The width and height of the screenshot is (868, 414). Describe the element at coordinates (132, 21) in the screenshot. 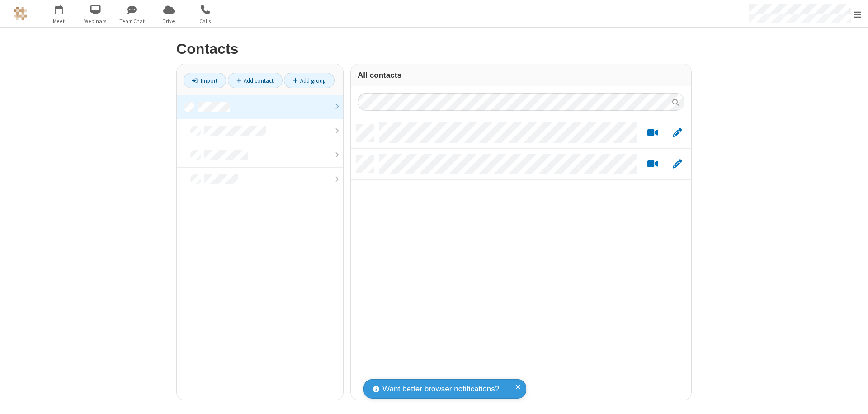

I see `span: Team Chat` at that location.